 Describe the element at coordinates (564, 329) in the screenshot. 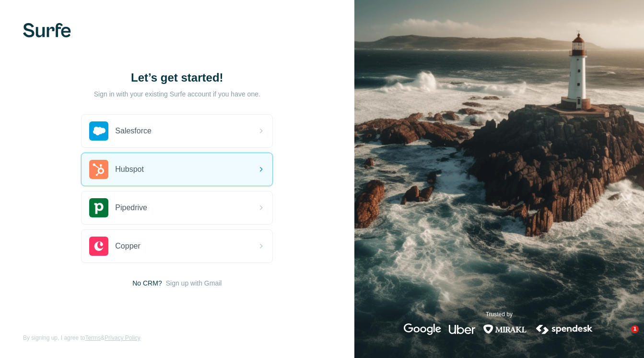

I see `img: spendesk's logo` at that location.